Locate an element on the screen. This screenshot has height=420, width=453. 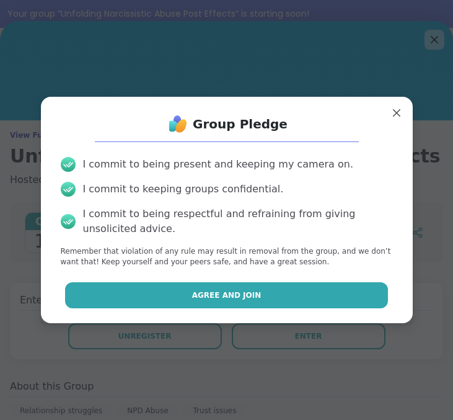
div: I commit to being respectful and refraining from giving unsolicited advice. is located at coordinates (238, 221).